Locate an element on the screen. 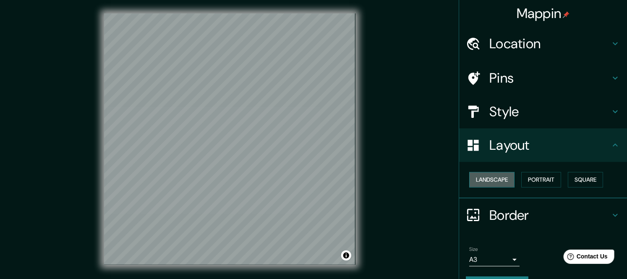  h4: Pins is located at coordinates (550, 78).